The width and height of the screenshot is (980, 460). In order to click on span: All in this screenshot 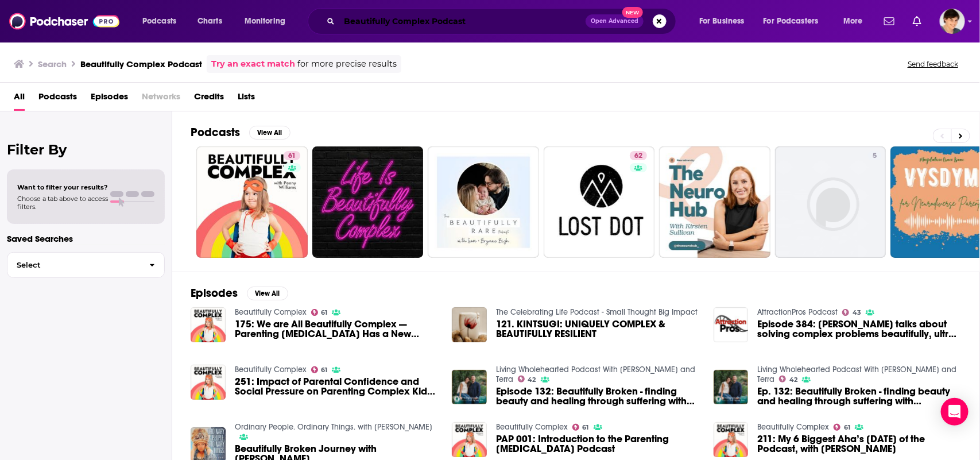, I will do `click(19, 98)`.